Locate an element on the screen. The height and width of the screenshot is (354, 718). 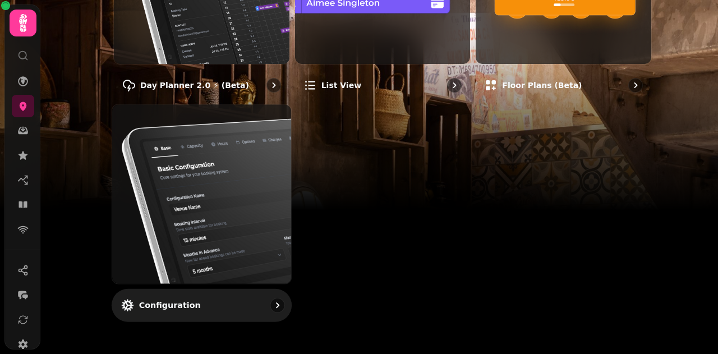
p: Floor Plans (beta) is located at coordinates (542, 85).